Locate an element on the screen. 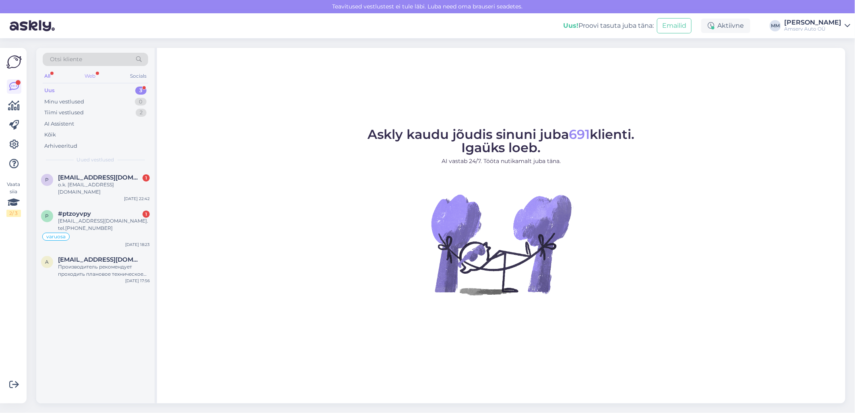 This screenshot has width=855, height=413. div: 2 is located at coordinates (141, 113).